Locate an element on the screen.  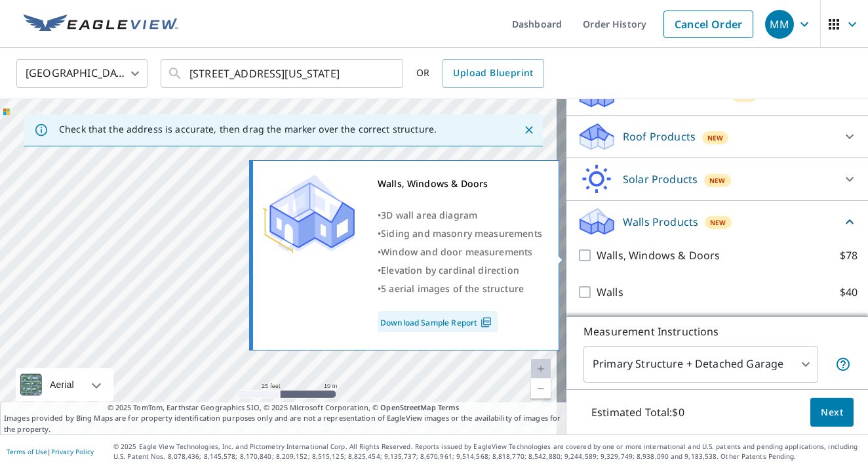
img: Pdf Icon is located at coordinates (485, 322).